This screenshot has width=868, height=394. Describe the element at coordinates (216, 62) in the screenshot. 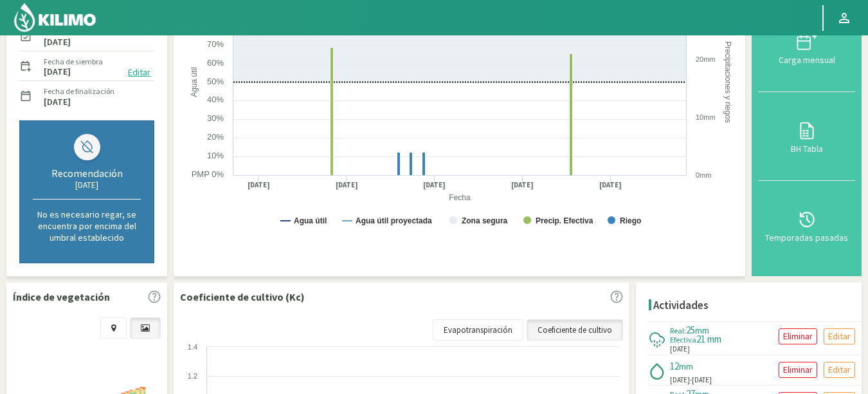

I see `text: 60%` at that location.